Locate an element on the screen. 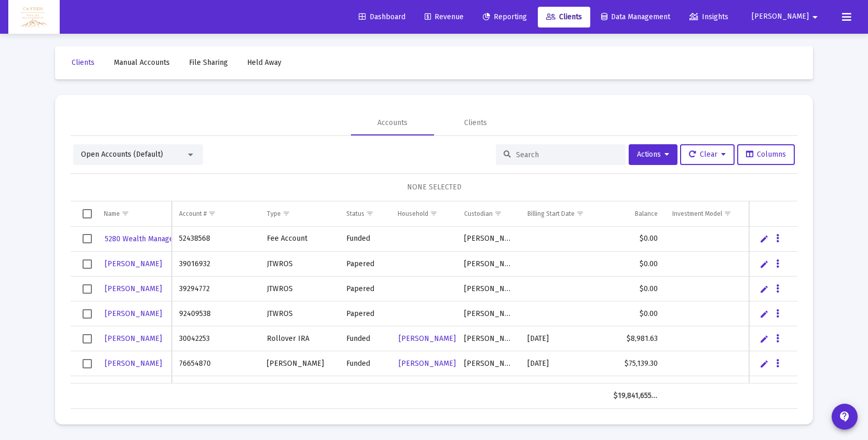 The height and width of the screenshot is (440, 868). mat-icon: contact_support is located at coordinates (845, 417).